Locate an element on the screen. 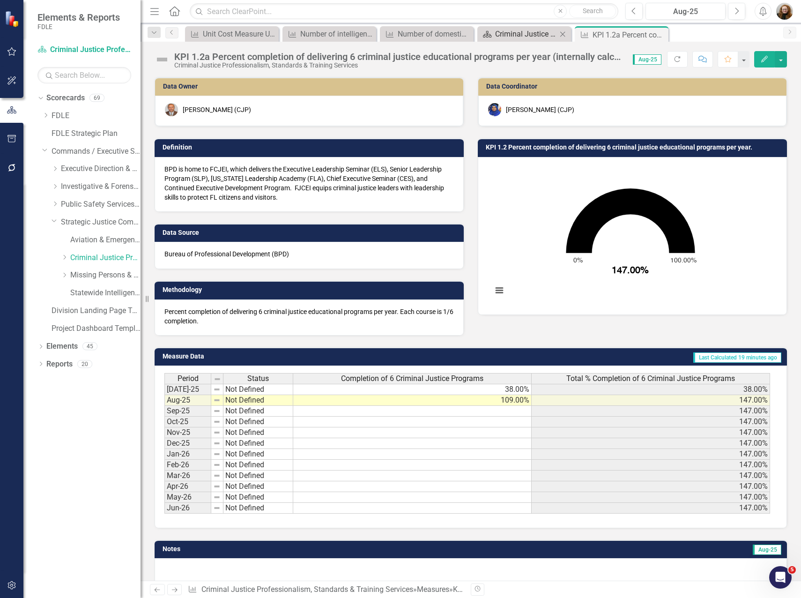  a: Missing Persons & Offender Enforcement is located at coordinates (105, 275).